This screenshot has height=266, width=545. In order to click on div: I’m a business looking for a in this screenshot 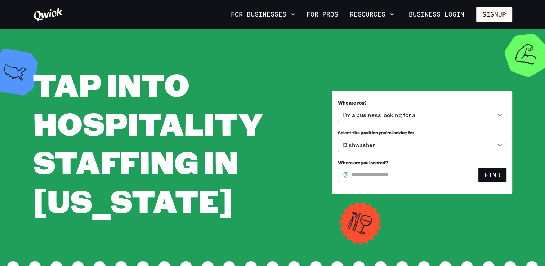, I will do `click(422, 115)`.